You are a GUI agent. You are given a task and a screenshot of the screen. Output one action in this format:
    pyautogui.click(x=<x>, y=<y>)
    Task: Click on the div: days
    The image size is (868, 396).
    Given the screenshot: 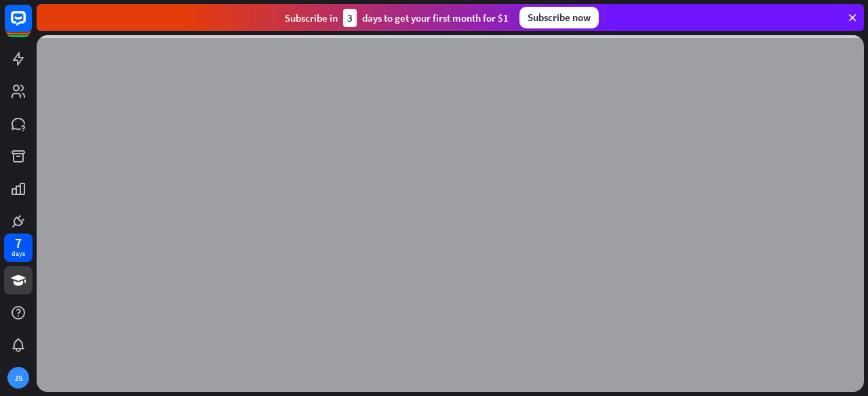 What is the action you would take?
    pyautogui.click(x=18, y=254)
    